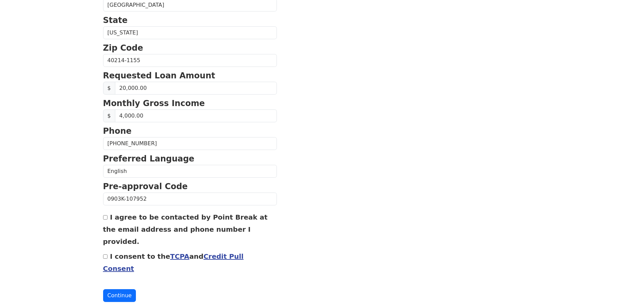 This screenshot has width=644, height=303. What do you see at coordinates (116, 20) in the screenshot?
I see `strong: State` at bounding box center [116, 20].